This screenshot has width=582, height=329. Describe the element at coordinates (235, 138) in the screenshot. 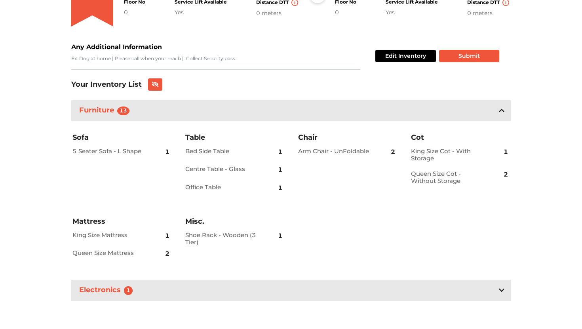

I see `h3: Table` at that location.